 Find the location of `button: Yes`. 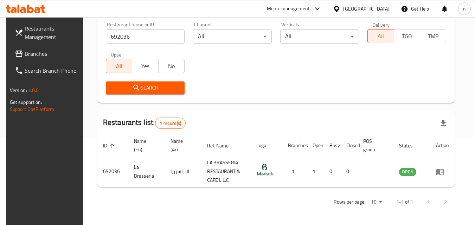

button: Yes is located at coordinates (145, 66).